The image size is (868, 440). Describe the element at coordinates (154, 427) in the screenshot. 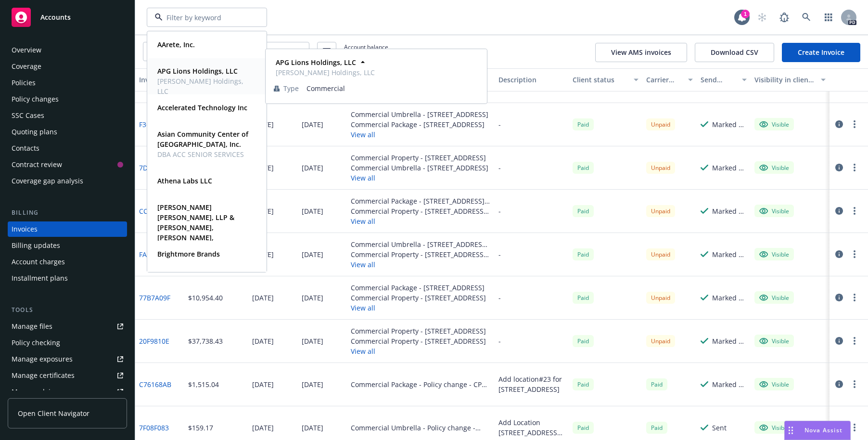

I see `a: 7F08F083` at that location.